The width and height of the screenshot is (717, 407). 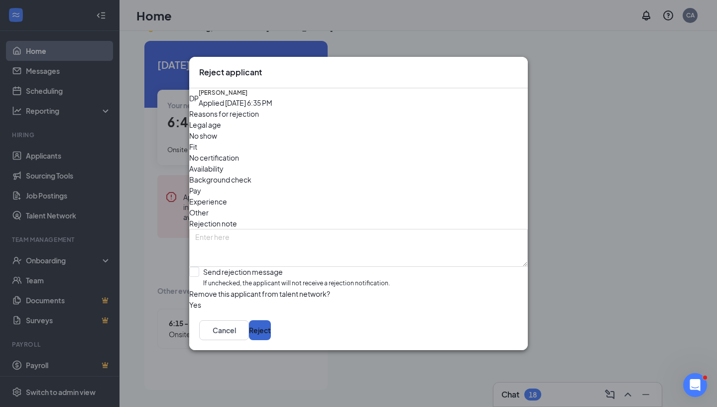 What do you see at coordinates (195, 304) in the screenshot?
I see `span: Yes` at bounding box center [195, 304].